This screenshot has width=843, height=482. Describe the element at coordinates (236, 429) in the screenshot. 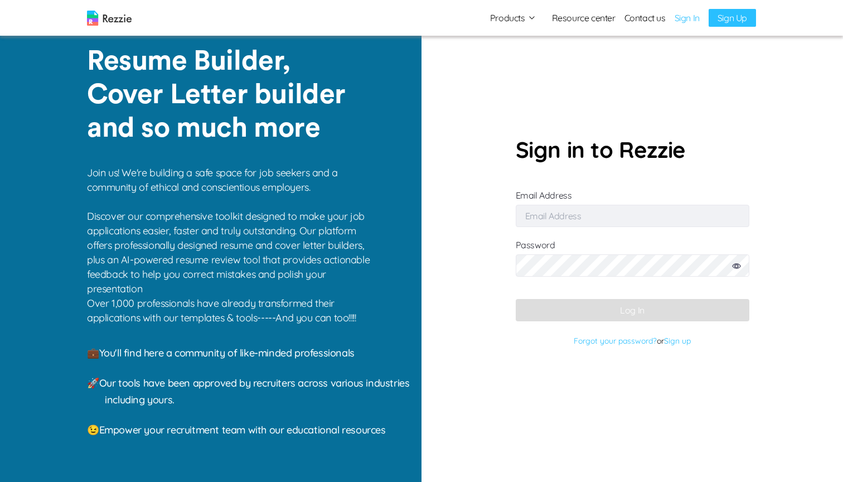

I see `span: 😉 Empower your recruitment team with our educational resources` at that location.